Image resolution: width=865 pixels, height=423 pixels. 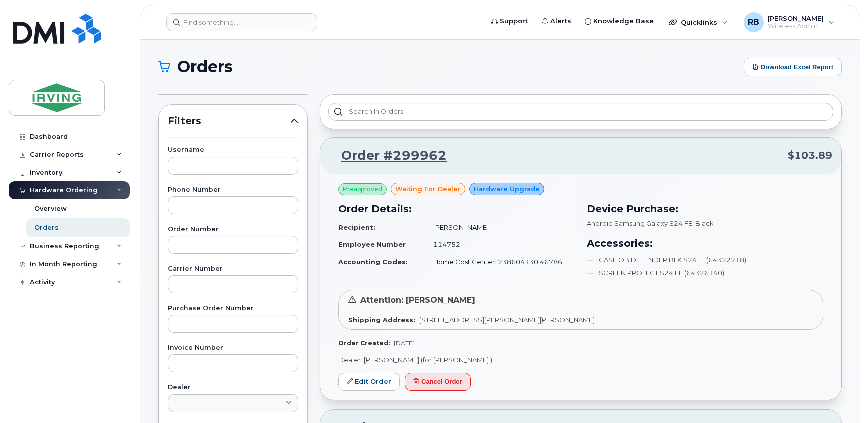 What do you see at coordinates (233, 229) in the screenshot?
I see `label: Order Number` at bounding box center [233, 229].